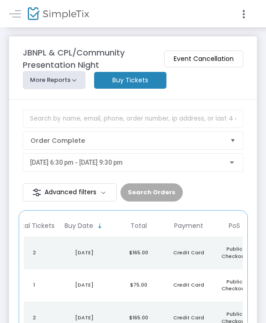 The width and height of the screenshot is (266, 323). What do you see at coordinates (79, 225) in the screenshot?
I see `span: Buy Date` at bounding box center [79, 225].